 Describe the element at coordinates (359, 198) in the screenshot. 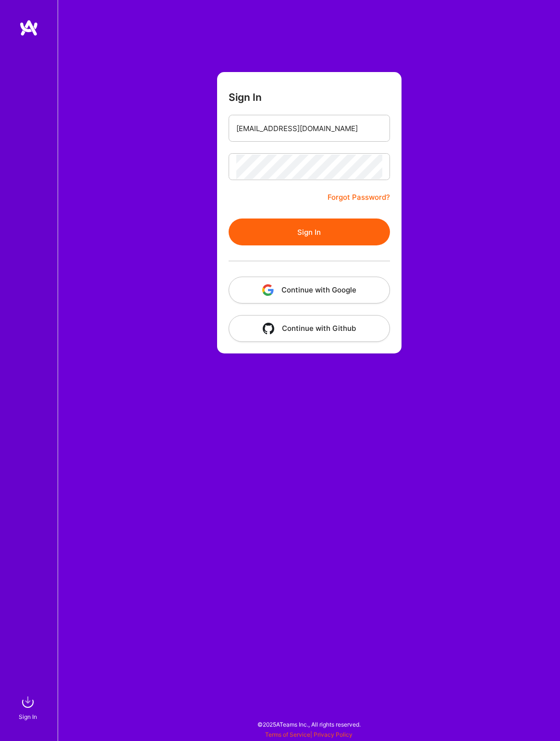

I see `a: Forgot Password?` at that location.